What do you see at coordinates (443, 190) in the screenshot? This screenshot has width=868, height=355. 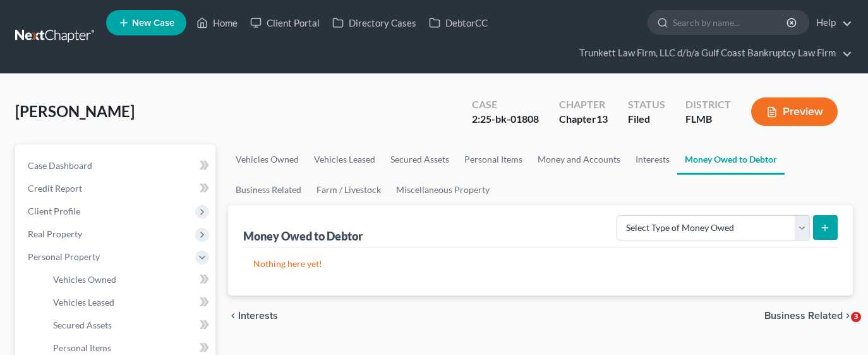 I see `a: Miscellaneous Property` at bounding box center [443, 190].